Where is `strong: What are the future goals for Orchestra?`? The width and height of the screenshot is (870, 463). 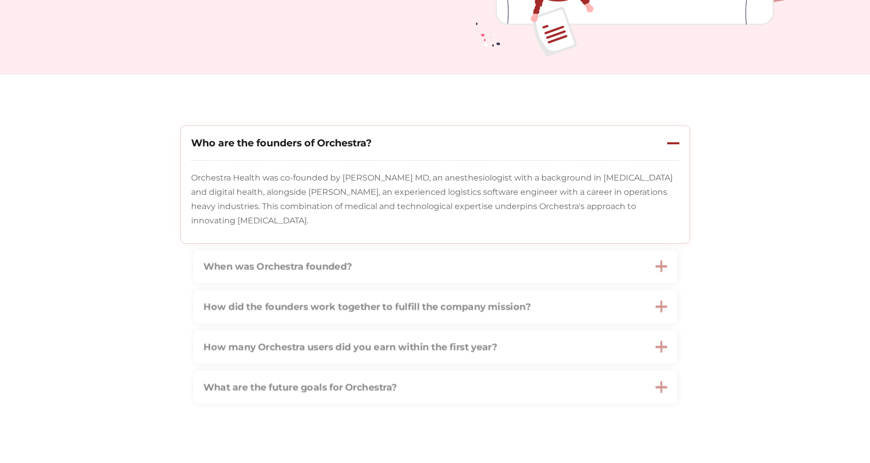
strong: What are the future goals for Orchestra? is located at coordinates (300, 386).